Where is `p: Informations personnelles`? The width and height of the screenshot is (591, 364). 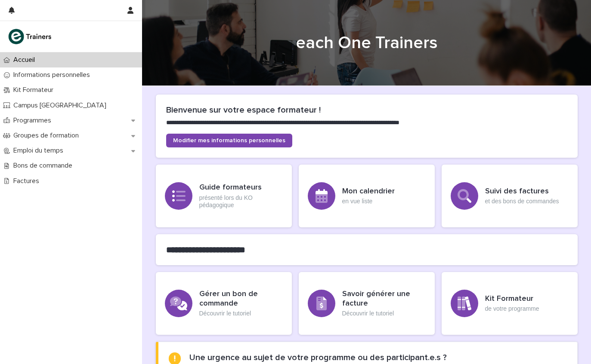
p: Informations personnelles is located at coordinates (53, 75).